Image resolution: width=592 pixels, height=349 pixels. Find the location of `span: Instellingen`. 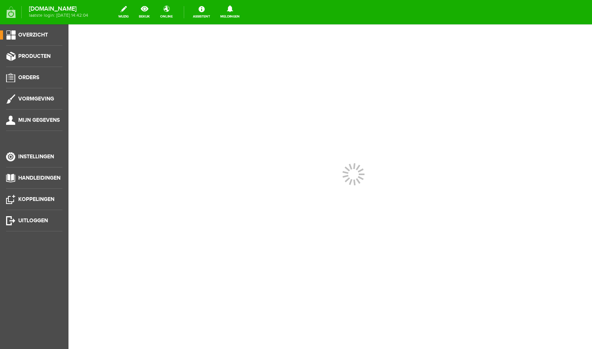

span: Instellingen is located at coordinates (36, 156).